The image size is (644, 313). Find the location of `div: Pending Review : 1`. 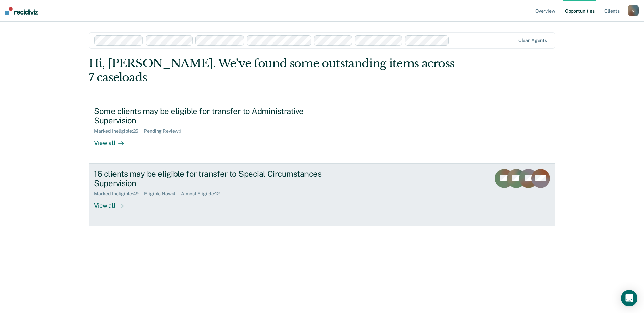

div: Pending Review : 1 is located at coordinates (165, 131).